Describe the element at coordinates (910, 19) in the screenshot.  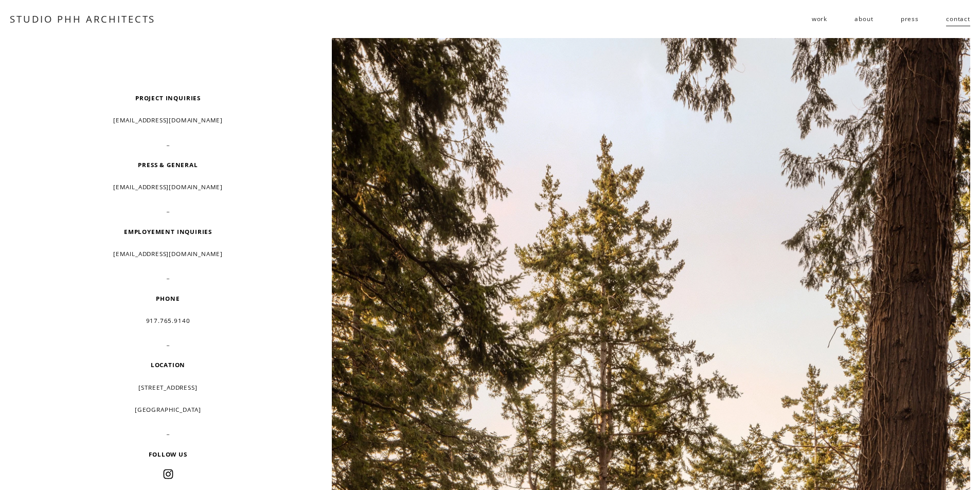
I see `a: press` at that location.